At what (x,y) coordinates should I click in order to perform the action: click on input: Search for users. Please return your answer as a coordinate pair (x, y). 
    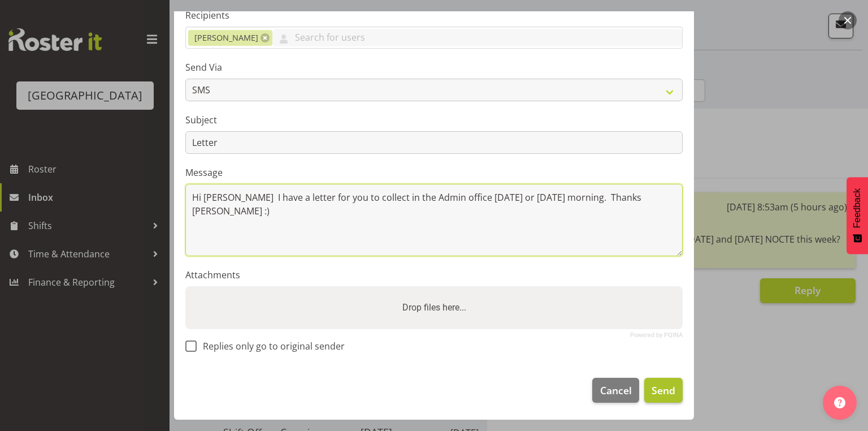
    Looking at the image, I should click on (477, 37).